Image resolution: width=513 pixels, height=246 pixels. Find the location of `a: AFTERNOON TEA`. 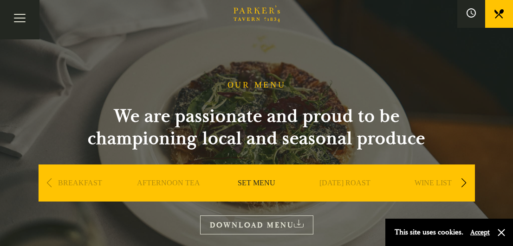

a: AFTERNOON TEA is located at coordinates (168, 197).